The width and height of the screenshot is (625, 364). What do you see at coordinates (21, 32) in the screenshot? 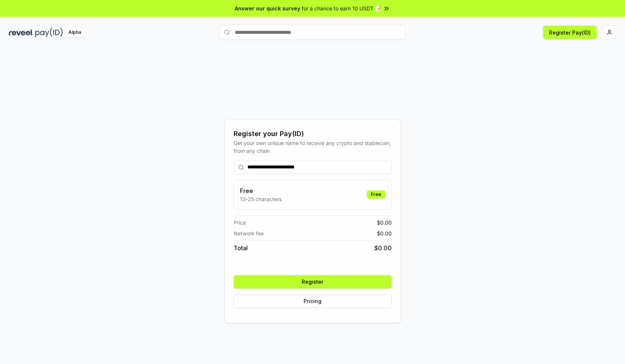
I see `img: reveel_dark` at bounding box center [21, 32].